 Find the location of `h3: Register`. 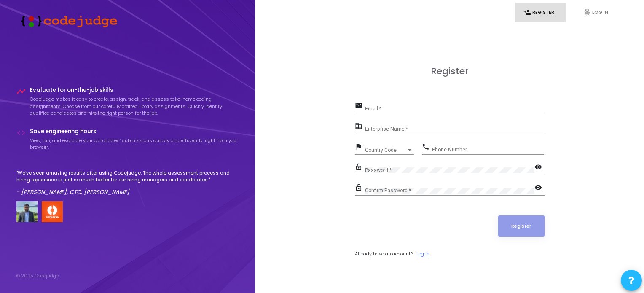

h3: Register is located at coordinates (450, 71).